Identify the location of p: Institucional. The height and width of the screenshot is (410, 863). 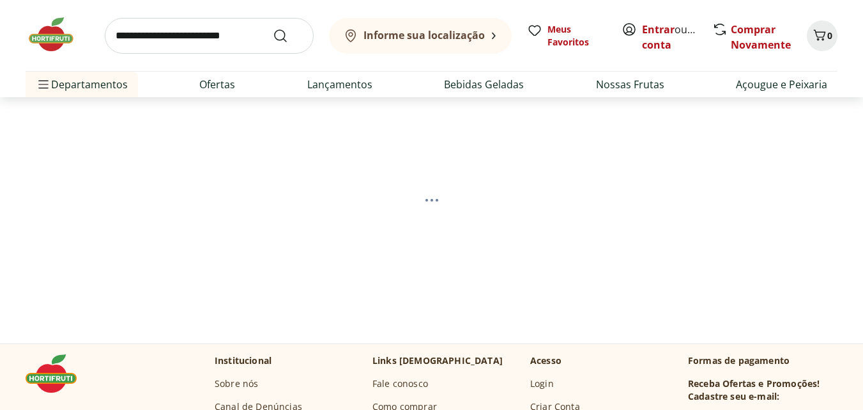
(243, 360).